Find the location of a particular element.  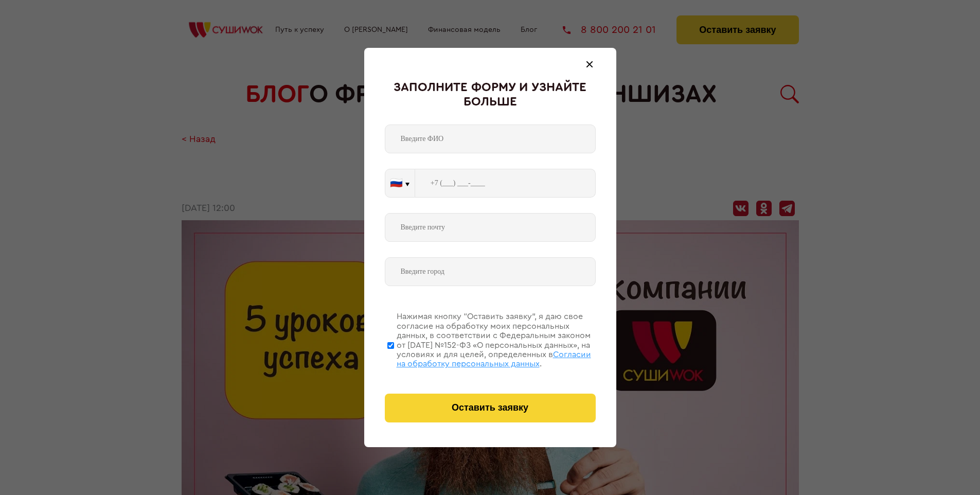

input: +7 (___) ___-____ is located at coordinates (505, 184).